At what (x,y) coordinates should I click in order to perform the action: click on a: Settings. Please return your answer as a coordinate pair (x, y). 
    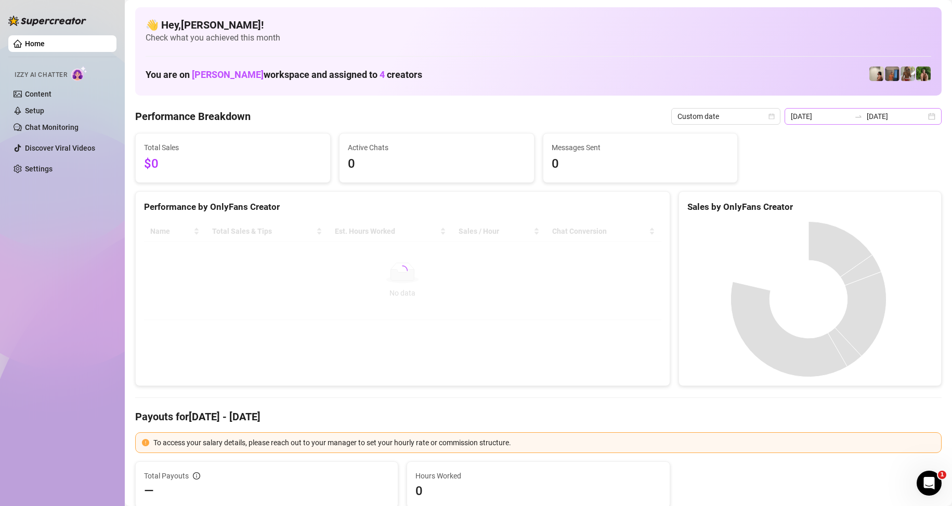
    Looking at the image, I should click on (38, 169).